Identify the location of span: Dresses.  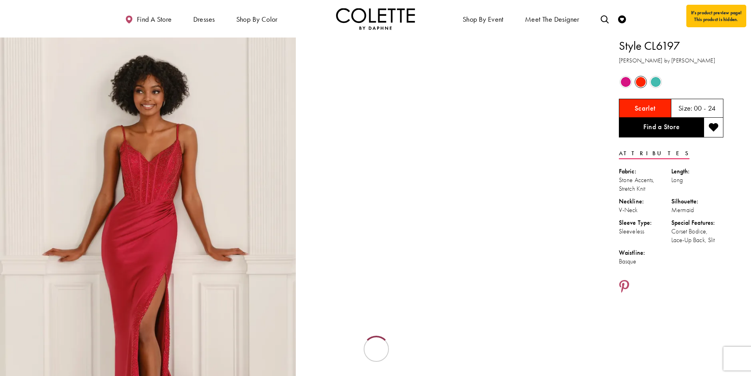
(204, 19).